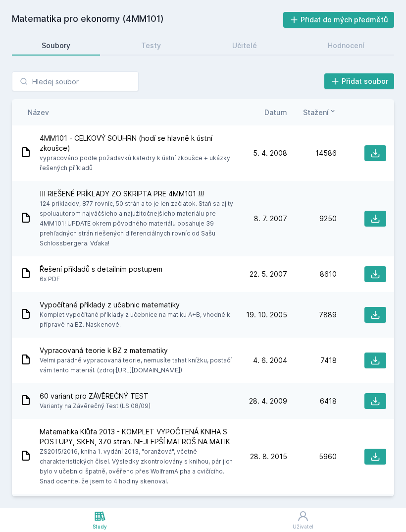  I want to click on span: 8. 7. 2007, so click(270, 219).